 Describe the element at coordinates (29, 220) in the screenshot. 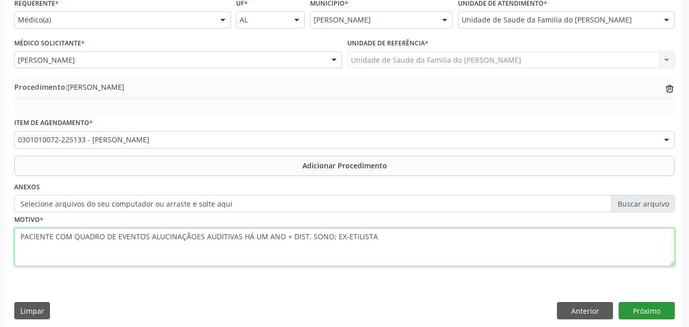

I see `label: Motivo` at that location.